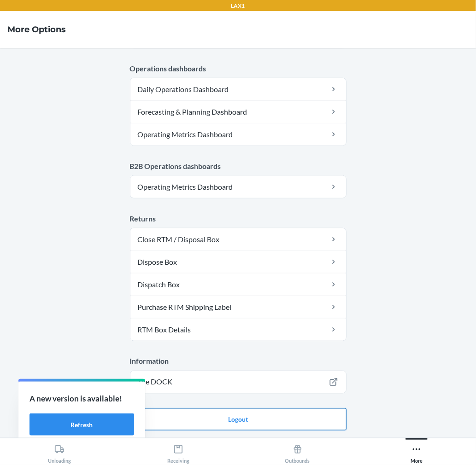 Image resolution: width=476 pixels, height=465 pixels. Describe the element at coordinates (178, 451) in the screenshot. I see `button: Receiving` at that location.